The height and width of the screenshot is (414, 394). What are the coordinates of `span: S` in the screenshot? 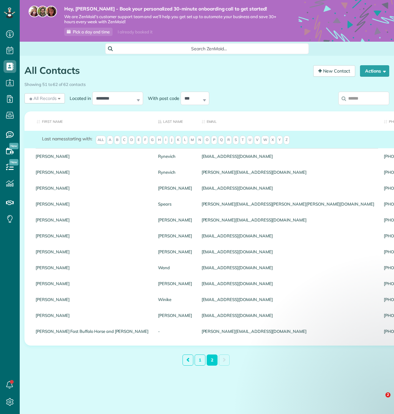 It's located at (236, 140).